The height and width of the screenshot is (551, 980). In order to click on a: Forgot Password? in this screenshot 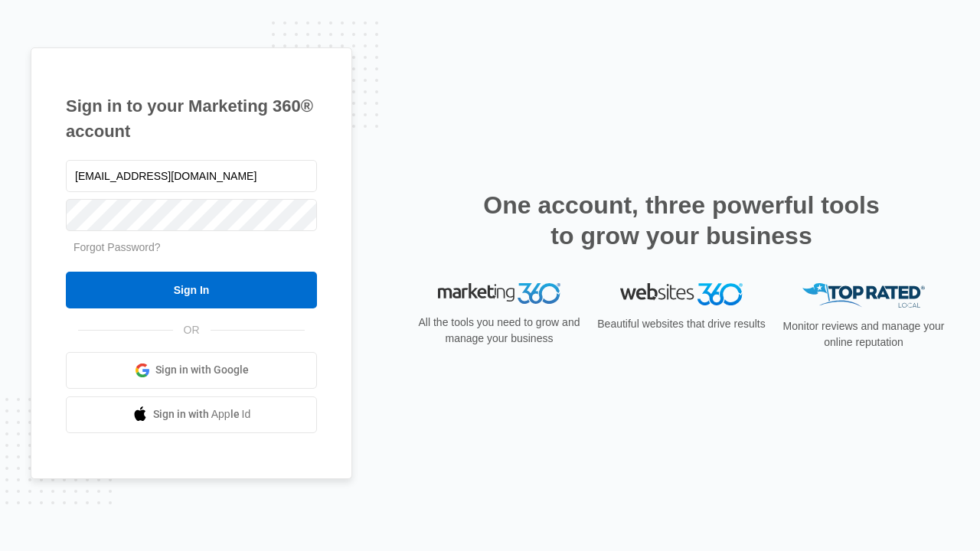, I will do `click(117, 247)`.